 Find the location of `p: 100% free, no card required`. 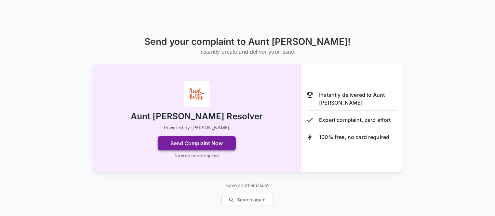

p: 100% free, no card required is located at coordinates (354, 137).